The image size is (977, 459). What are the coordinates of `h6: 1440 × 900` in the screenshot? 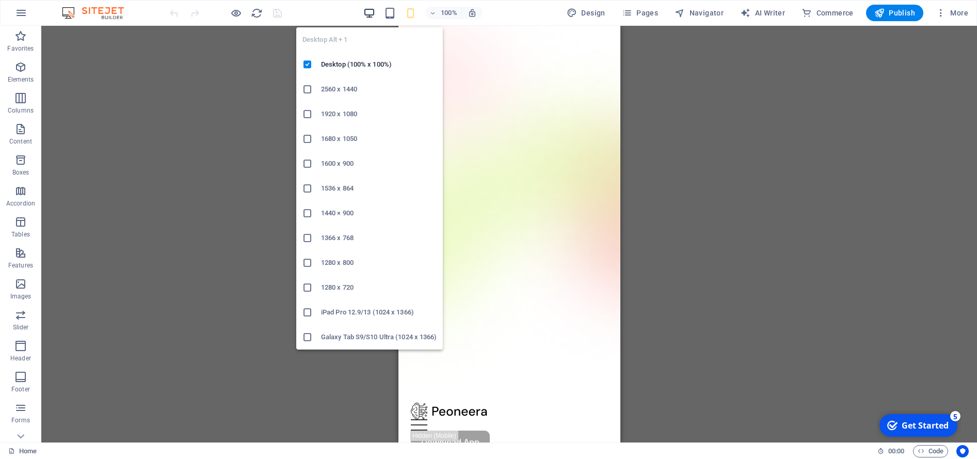 It's located at (379, 213).